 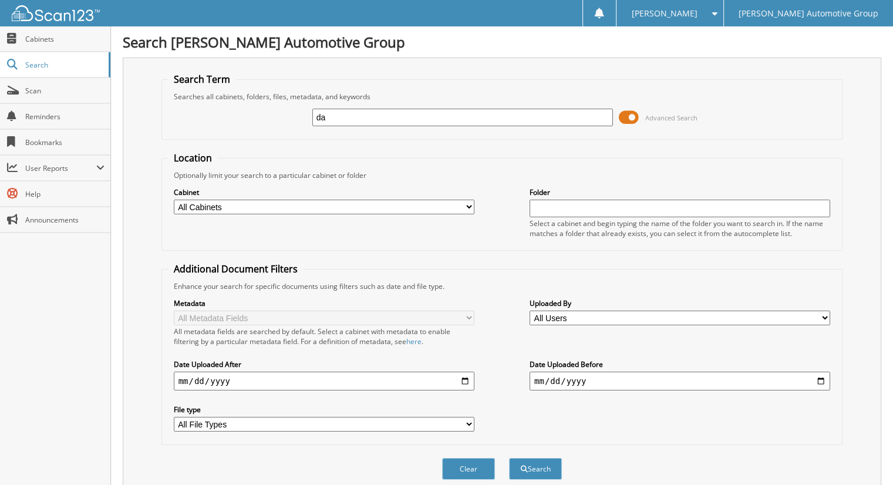 I want to click on div: Searches all cabinets, folders, files, metadata, and keywords, so click(x=502, y=96).